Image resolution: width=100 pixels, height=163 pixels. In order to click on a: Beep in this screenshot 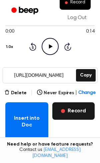, I will do `click(25, 11)`.